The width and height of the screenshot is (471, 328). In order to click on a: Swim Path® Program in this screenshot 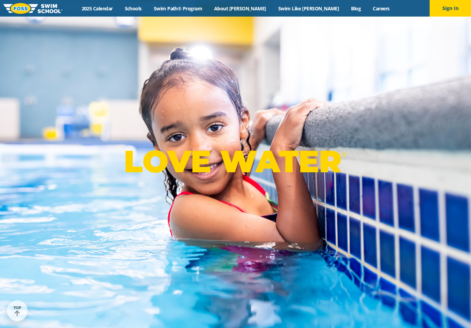, I will do `click(178, 8)`.